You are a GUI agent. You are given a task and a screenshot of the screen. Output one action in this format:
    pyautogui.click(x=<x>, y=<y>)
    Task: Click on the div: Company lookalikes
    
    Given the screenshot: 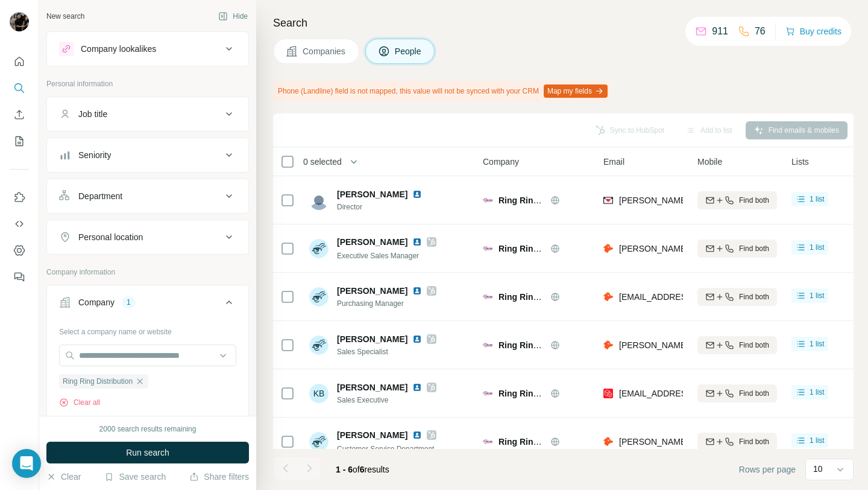 What is the action you would take?
    pyautogui.click(x=118, y=49)
    